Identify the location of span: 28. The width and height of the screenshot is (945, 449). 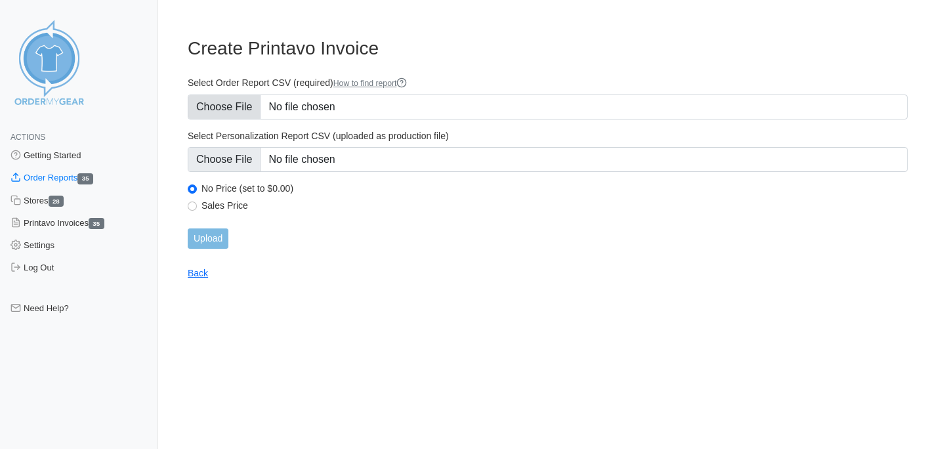
(56, 201).